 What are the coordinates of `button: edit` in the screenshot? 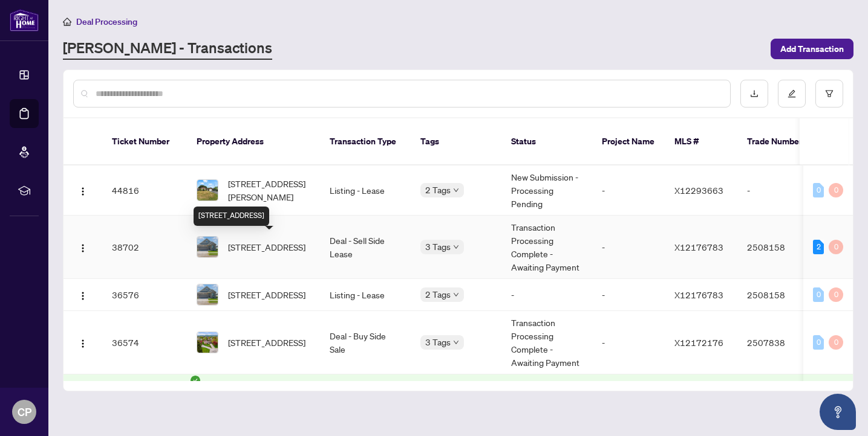 It's located at (791, 93).